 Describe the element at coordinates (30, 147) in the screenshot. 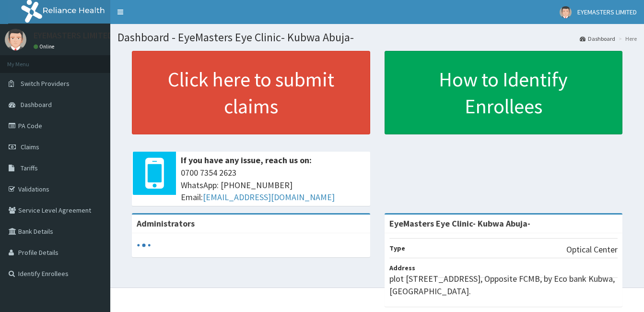

I see `span: Claims` at that location.